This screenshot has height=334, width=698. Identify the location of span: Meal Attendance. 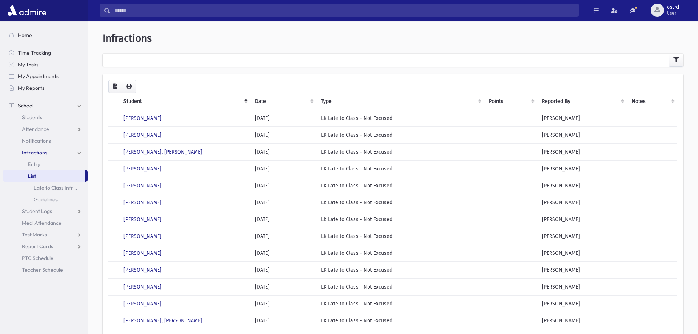
(42, 223).